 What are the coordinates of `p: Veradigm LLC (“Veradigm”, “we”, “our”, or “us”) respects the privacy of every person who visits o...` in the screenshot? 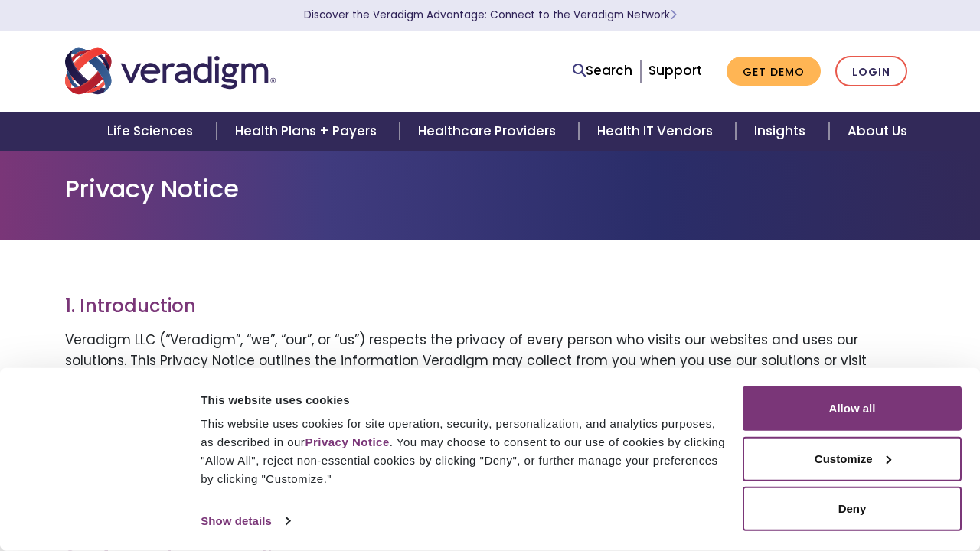 It's located at (490, 382).